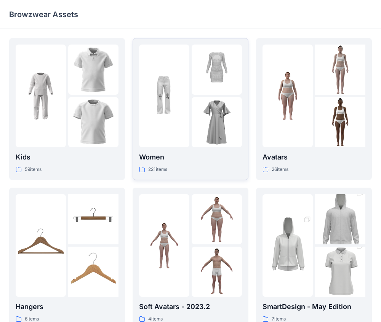  What do you see at coordinates (190, 109) in the screenshot?
I see `a: folder 1folder 2folder 3Women221items` at bounding box center [190, 109].